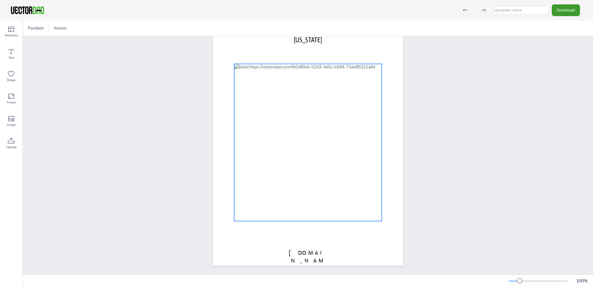 The image size is (593, 287). I want to click on button: Download, so click(566, 10).